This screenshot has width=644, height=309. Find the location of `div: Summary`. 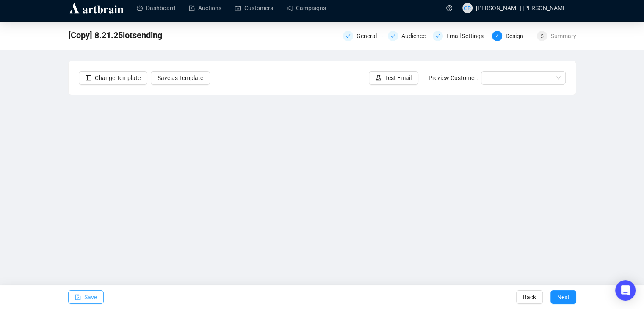

div: Summary is located at coordinates (563, 36).